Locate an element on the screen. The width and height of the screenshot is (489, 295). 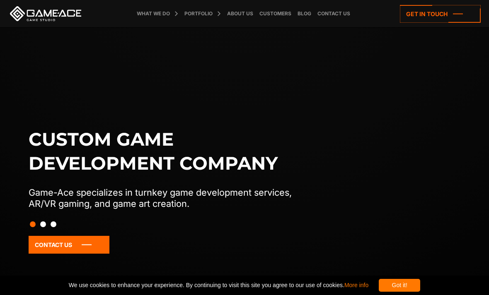
p: Game-Ace specializes in turnkey game development services, AR/VR gaming, and game art creation. is located at coordinates (173, 198).